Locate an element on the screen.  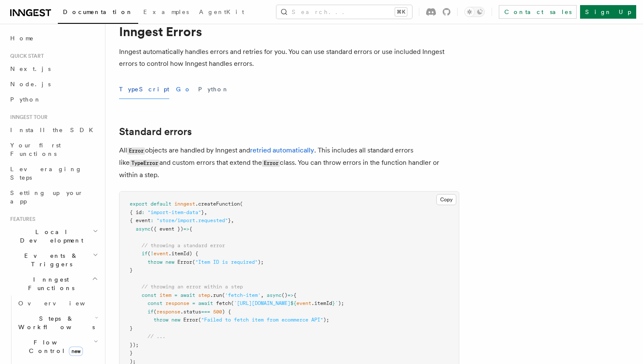
p: All objects are handled by Inngest and . This includes all standard errors like and custom errors... is located at coordinates (290, 163).